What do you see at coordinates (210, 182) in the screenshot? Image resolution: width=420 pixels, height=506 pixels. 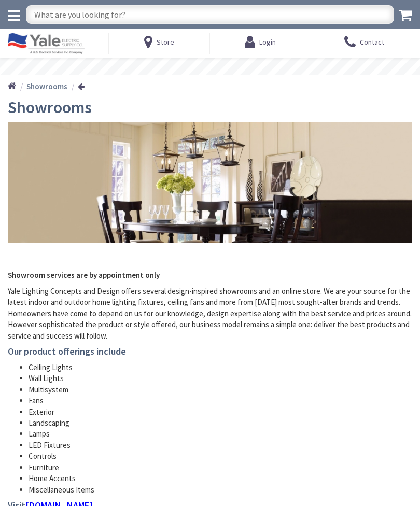 I see `img: light_table1.jpg` at bounding box center [210, 182].